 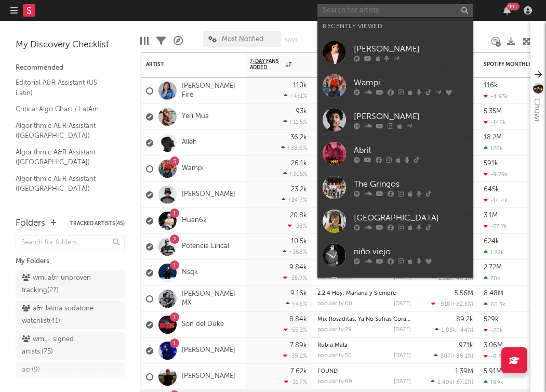 I want to click on div: 18.2M, so click(x=493, y=137).